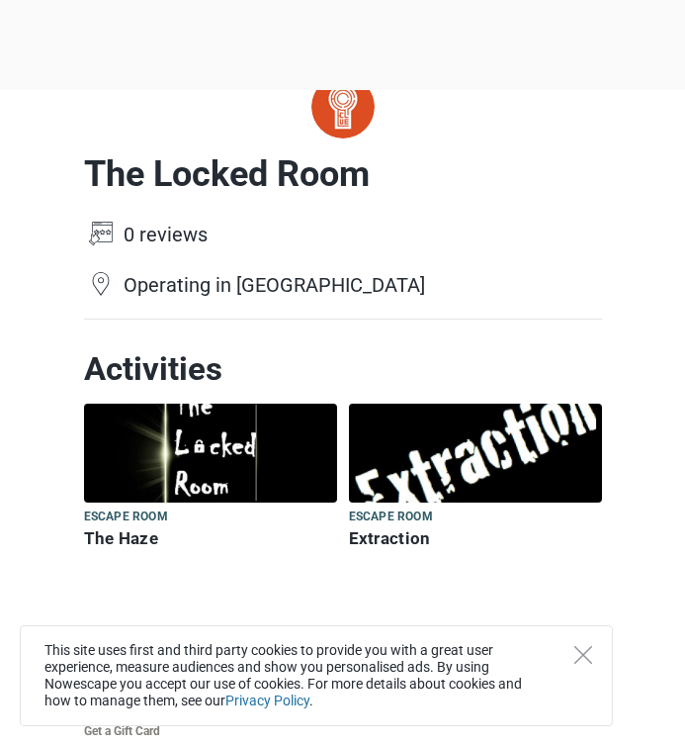 This screenshot has height=746, width=685. What do you see at coordinates (317, 676) in the screenshot?
I see `div: This site uses first and third party cookies to provide you with a great user experience, measure...` at bounding box center [317, 676].